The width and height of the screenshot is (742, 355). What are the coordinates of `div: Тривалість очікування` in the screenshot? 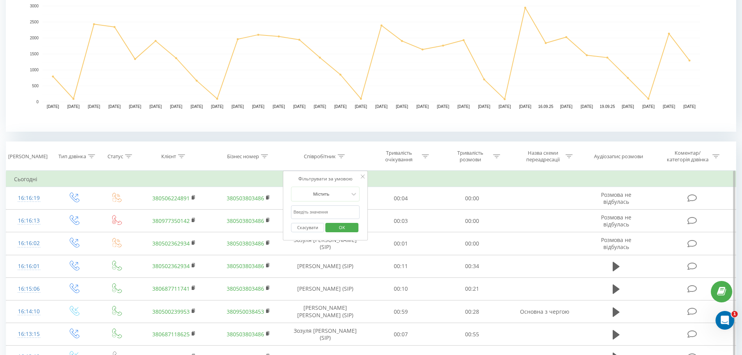 It's located at (399, 156).